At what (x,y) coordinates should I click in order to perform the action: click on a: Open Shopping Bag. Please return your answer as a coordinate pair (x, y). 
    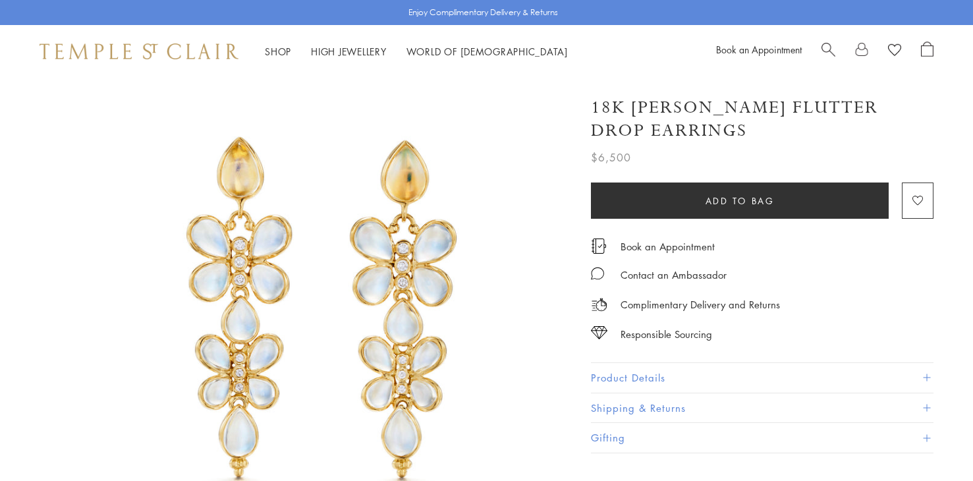
    Looking at the image, I should click on (927, 51).